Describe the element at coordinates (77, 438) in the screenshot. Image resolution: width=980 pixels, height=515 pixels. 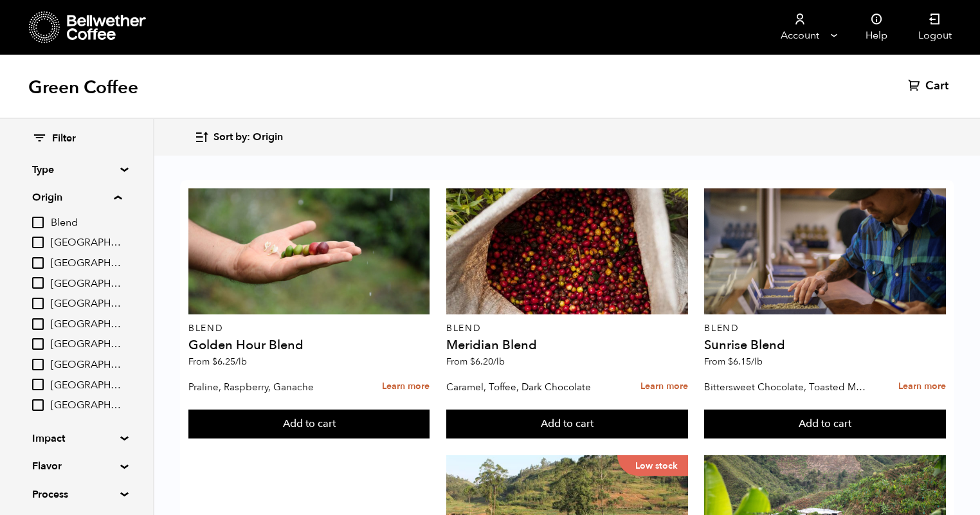
I see `summary: Impact` at that location.